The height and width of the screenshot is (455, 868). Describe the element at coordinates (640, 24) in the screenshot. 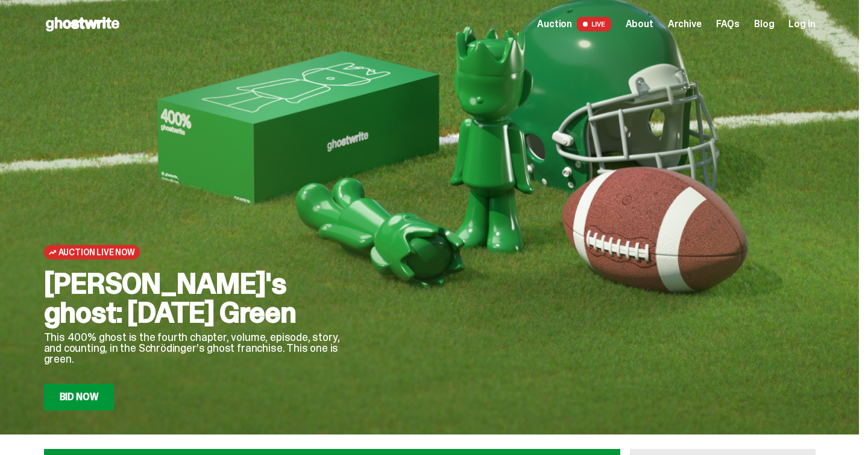

I see `span: About` at that location.